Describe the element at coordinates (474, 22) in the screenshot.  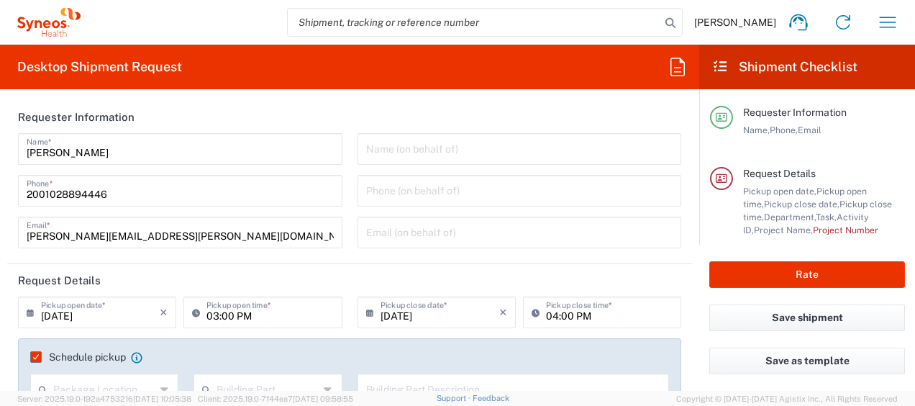
I see `input: Shipment, tracking or reference number` at that location.